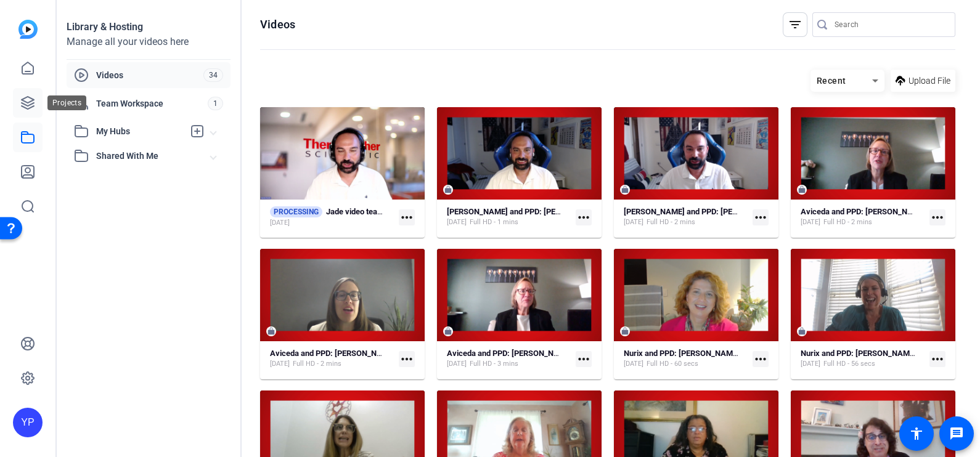  I want to click on span: Team Workspace, so click(151, 103).